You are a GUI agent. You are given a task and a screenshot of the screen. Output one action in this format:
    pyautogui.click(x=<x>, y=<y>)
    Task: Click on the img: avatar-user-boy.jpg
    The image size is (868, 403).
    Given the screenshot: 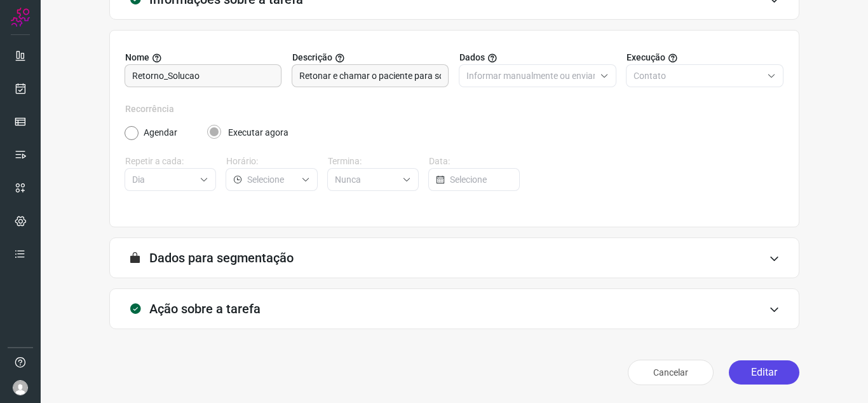 What is the action you would take?
    pyautogui.click(x=20, y=387)
    